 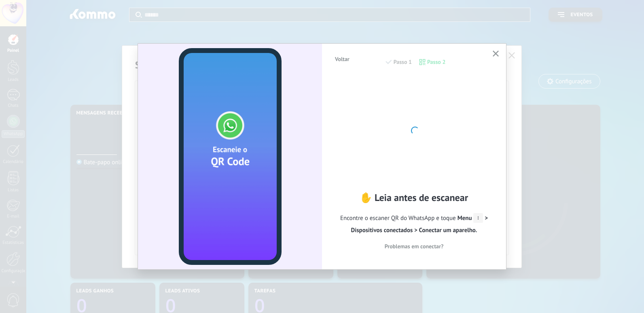 What do you see at coordinates (414, 224) in the screenshot?
I see `span: Encontre o escaner QR do WhatsApp e toque` at bounding box center [414, 224].